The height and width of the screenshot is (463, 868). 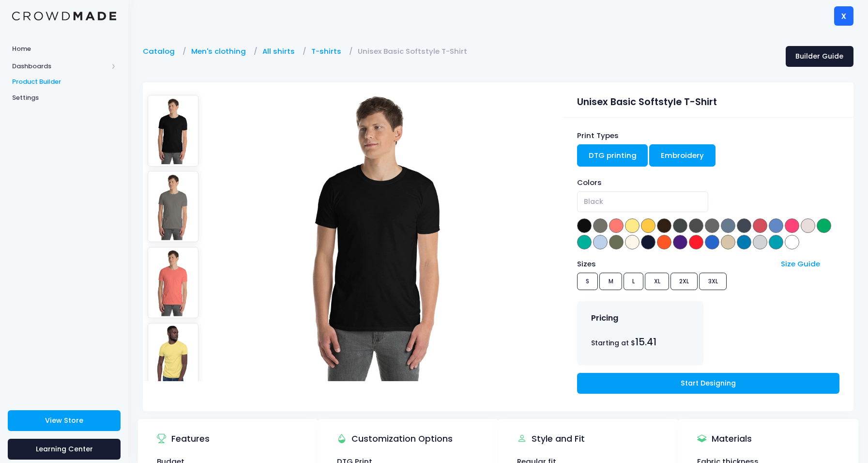 I want to click on a: T-shirts, so click(x=329, y=51).